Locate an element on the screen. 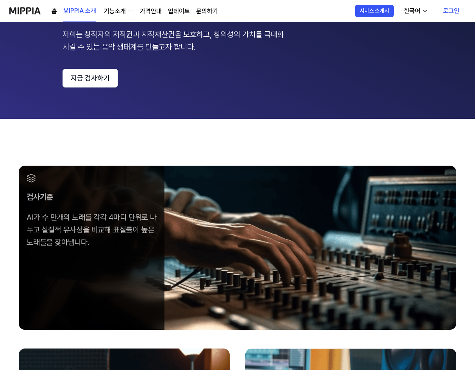 This screenshot has height=370, width=475. img: firstImage is located at coordinates (238, 248).